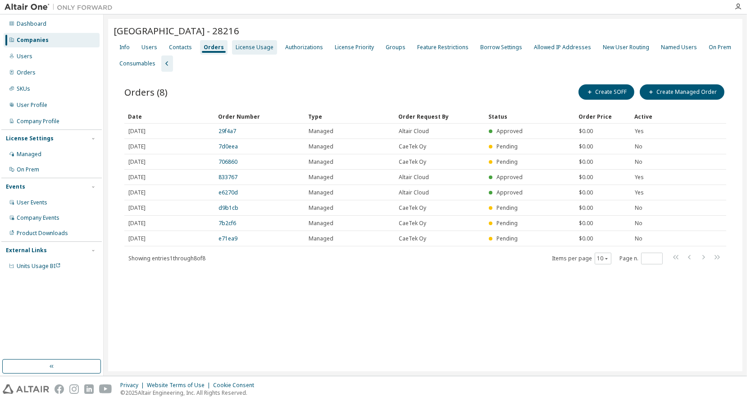 This screenshot has width=747, height=402. What do you see at coordinates (180, 385) in the screenshot?
I see `div: Website Terms of Use` at bounding box center [180, 385].